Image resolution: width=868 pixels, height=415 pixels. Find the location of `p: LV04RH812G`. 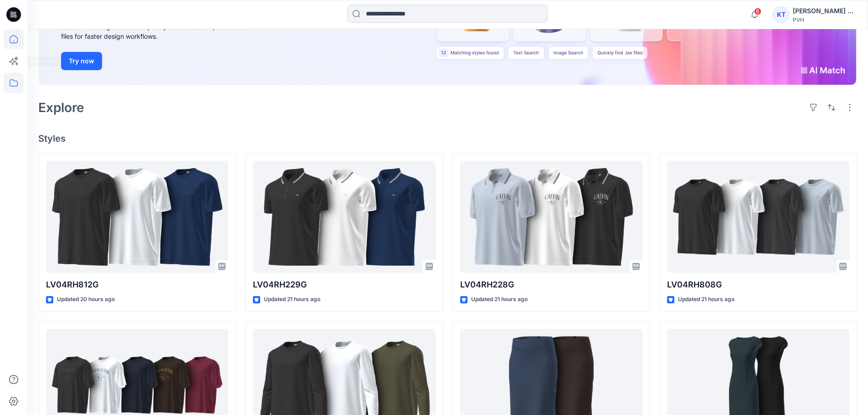

p: LV04RH812G is located at coordinates (137, 285).